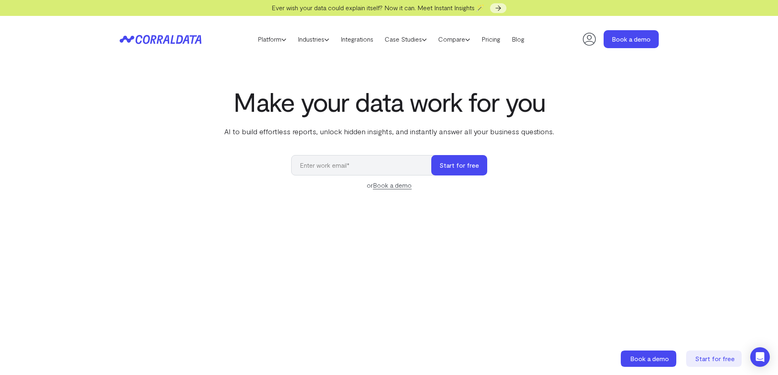 The width and height of the screenshot is (778, 375). What do you see at coordinates (357, 39) in the screenshot?
I see `a: Integrations` at bounding box center [357, 39].